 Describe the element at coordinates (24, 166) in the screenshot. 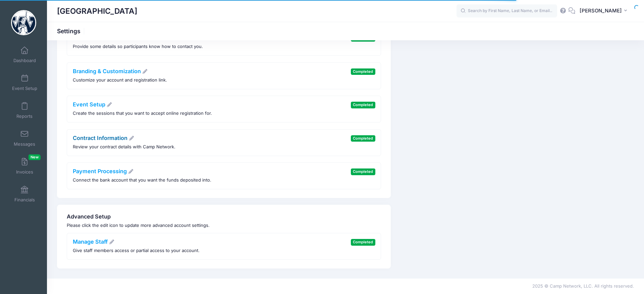

I see `a: InvoicesNew` at that location.